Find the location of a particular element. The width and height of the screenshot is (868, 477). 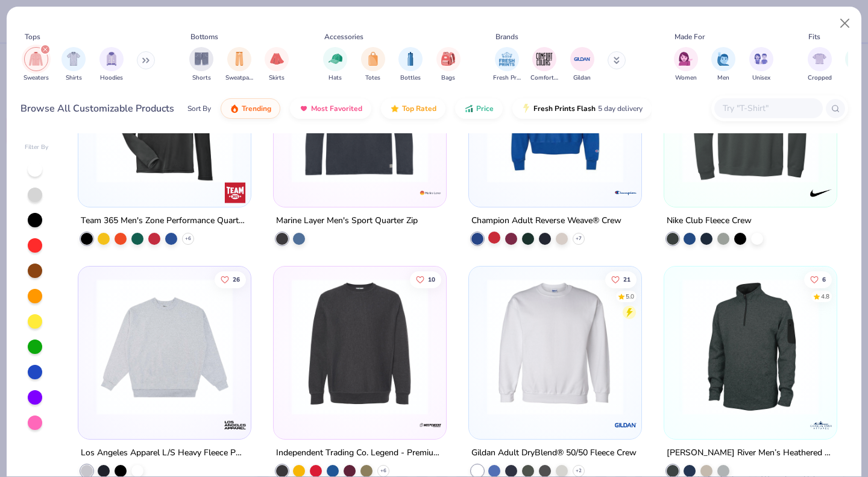

div: Browse All Customizable Products is located at coordinates (97, 109).